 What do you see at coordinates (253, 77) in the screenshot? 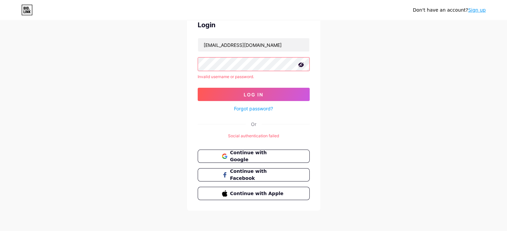
I see `div: Invalid username or password.` at bounding box center [253, 77].